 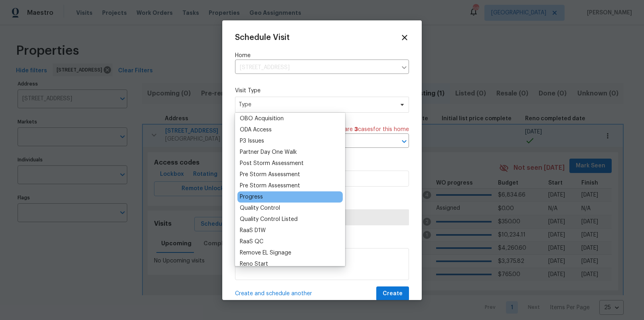 I want to click on span: Create and schedule another, so click(x=273, y=293).